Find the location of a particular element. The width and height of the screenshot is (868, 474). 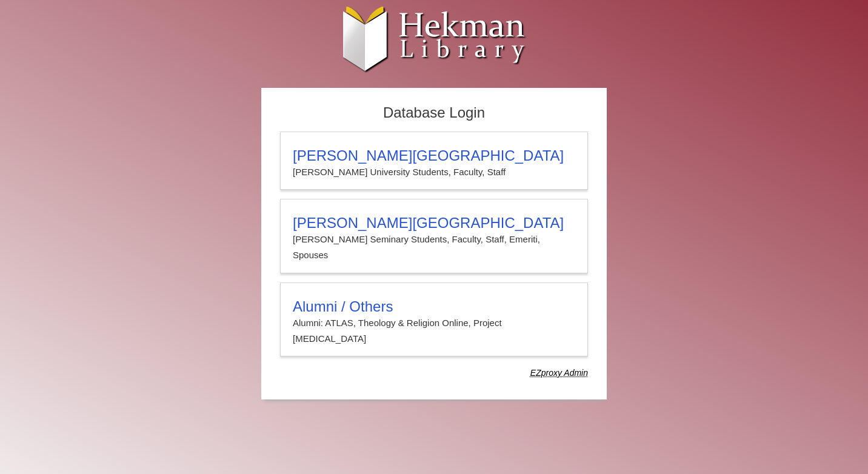

dfn: Use Alumni login is located at coordinates (559, 373).